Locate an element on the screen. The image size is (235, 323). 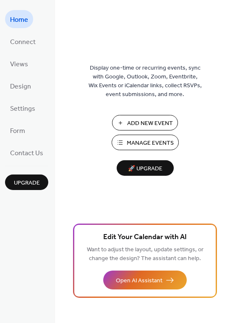
span: Contact Us is located at coordinates (26, 153).